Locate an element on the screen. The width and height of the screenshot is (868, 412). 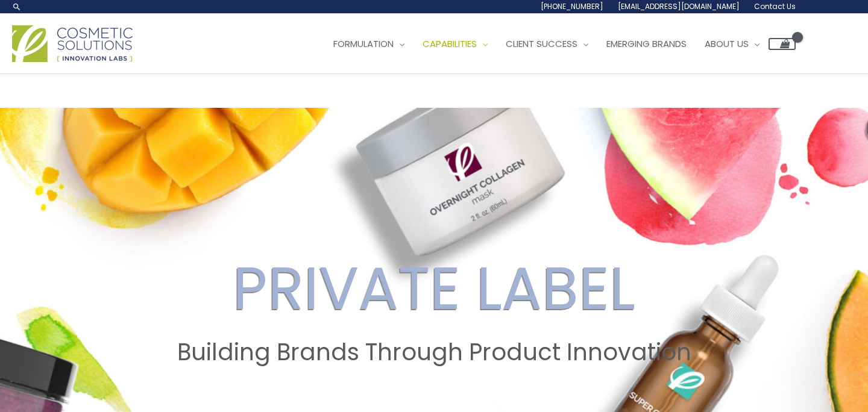
a: Capabilities is located at coordinates (455, 44).